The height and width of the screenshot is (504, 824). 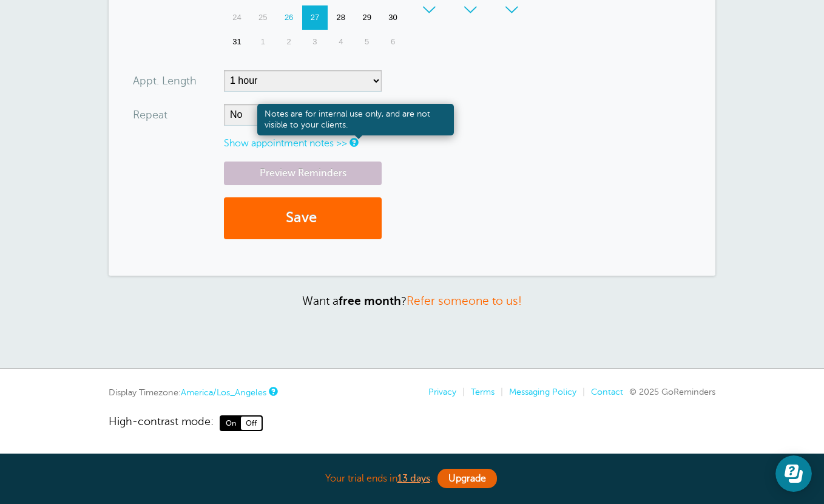 I want to click on div: 4, so click(x=340, y=42).